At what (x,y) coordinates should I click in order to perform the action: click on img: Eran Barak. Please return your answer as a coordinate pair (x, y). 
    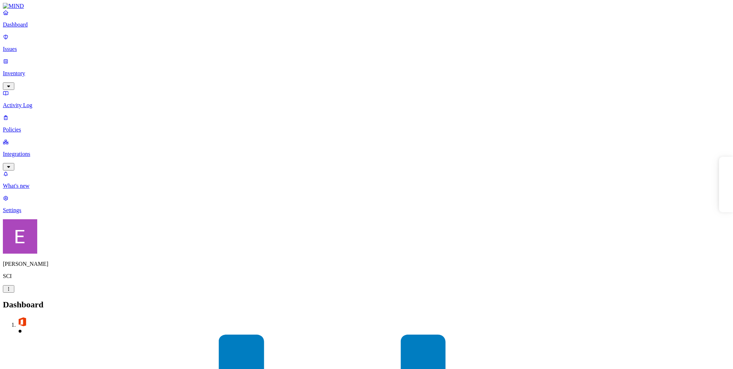
    Looking at the image, I should click on (20, 236).